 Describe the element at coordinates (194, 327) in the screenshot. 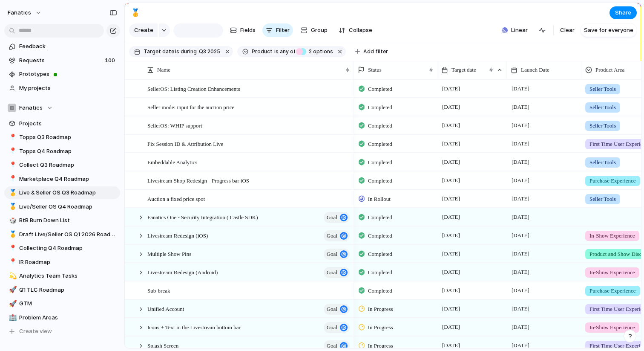

I see `span: Icons + Text in the Livestream bottom bar` at that location.